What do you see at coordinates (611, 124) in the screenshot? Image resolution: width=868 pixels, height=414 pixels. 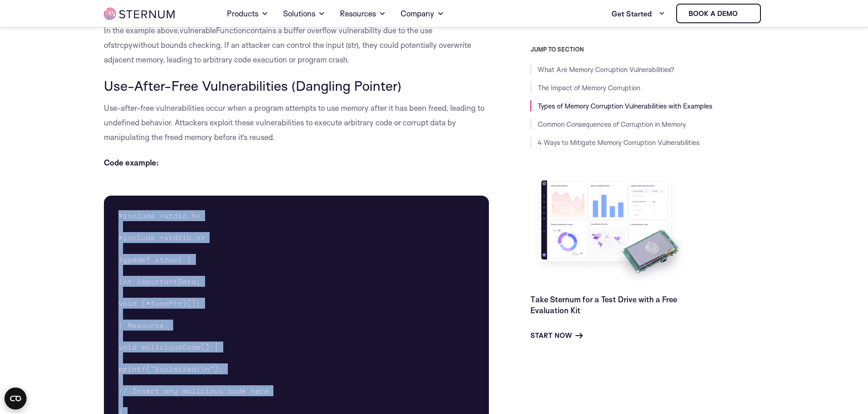 I see `a: Common Consequences of Corruption in Memory` at bounding box center [611, 124].